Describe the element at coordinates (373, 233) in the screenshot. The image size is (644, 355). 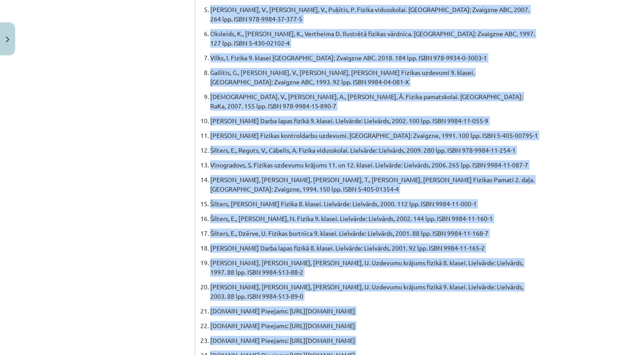
I see `p: Šilters, E., Dzērve, U. Fizikas burtnīca 9. klasei. Lielvārde: Lielvārds, 2001. 88 lpp. ISBN 9984...` at that location.